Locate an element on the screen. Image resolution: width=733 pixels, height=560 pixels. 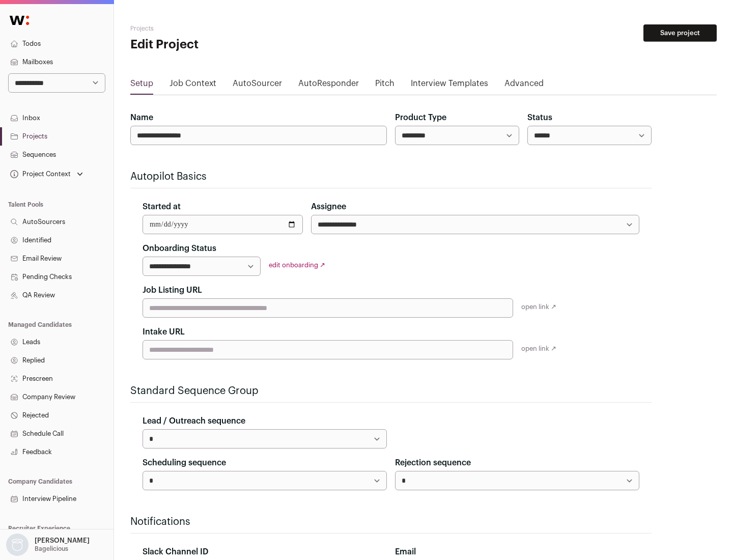
label: Status is located at coordinates (539, 118).